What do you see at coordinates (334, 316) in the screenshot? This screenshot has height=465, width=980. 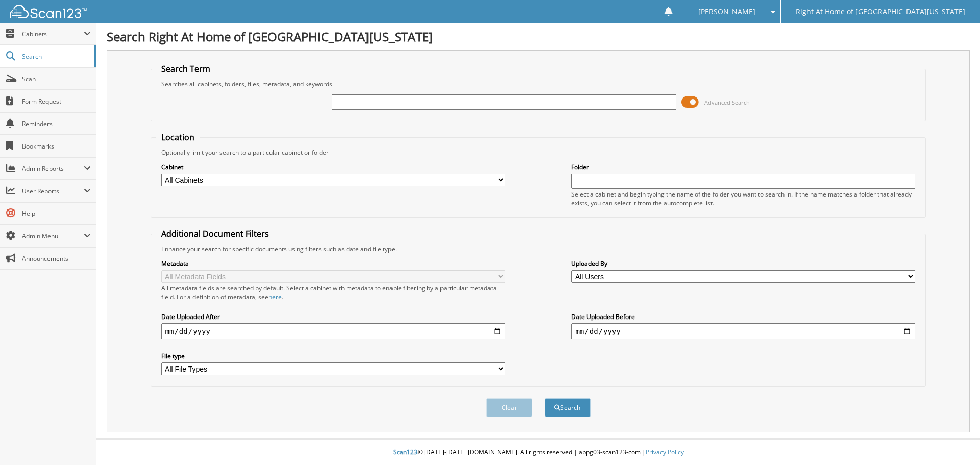 I see `label: Date Uploaded After` at bounding box center [334, 316].